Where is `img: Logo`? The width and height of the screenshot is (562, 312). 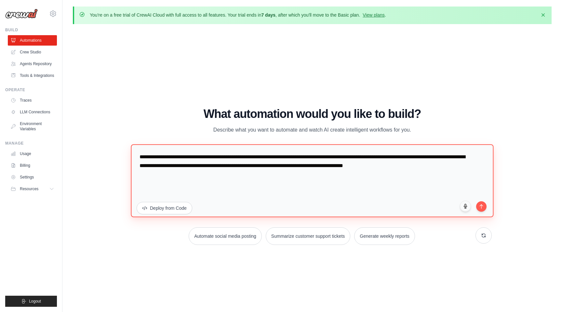 img: Logo is located at coordinates (21, 14).